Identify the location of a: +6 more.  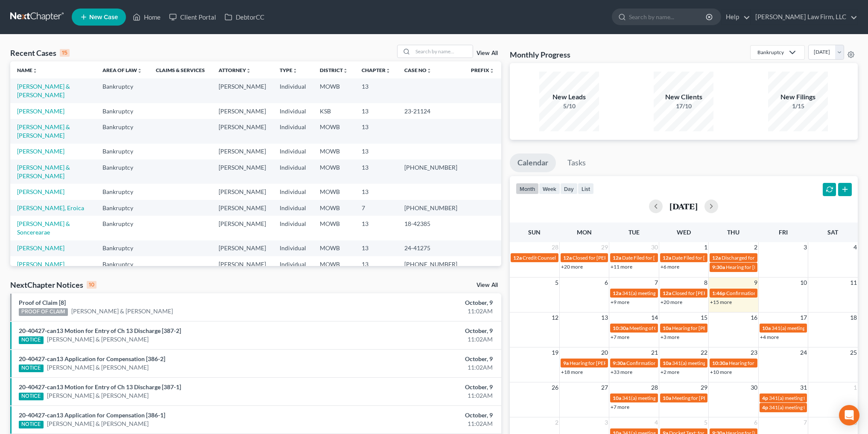
(670, 266).